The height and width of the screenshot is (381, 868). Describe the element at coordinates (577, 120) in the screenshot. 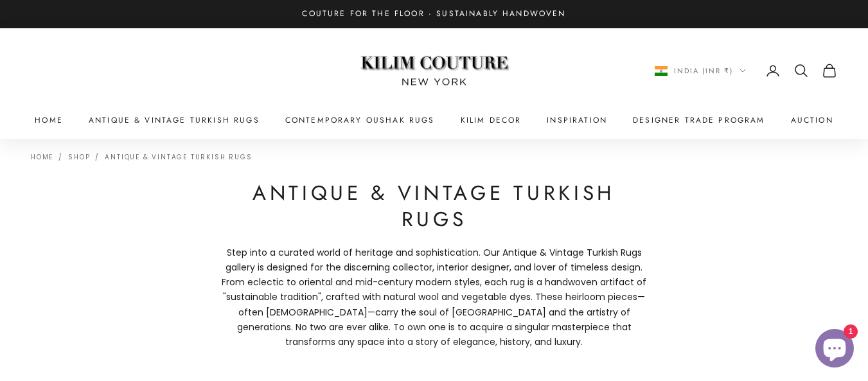

I see `a: Inspiration` at that location.